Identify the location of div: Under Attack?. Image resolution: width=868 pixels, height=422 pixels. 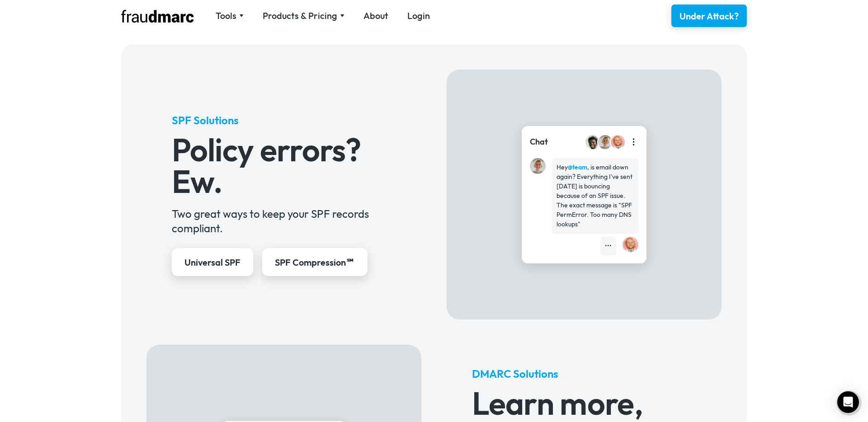
(709, 16).